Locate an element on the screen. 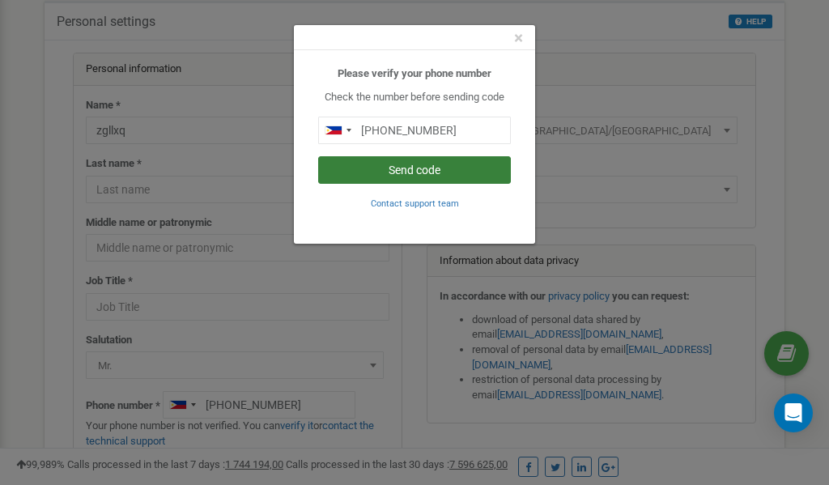  small: Contact support team is located at coordinates (414, 203).